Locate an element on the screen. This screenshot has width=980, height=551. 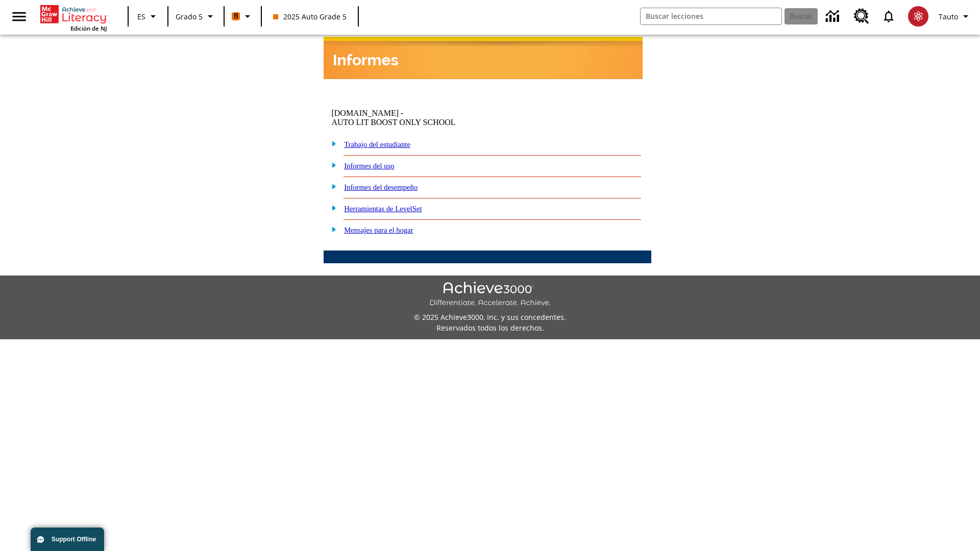
button: Abrir el menú lateral is located at coordinates (19, 17).